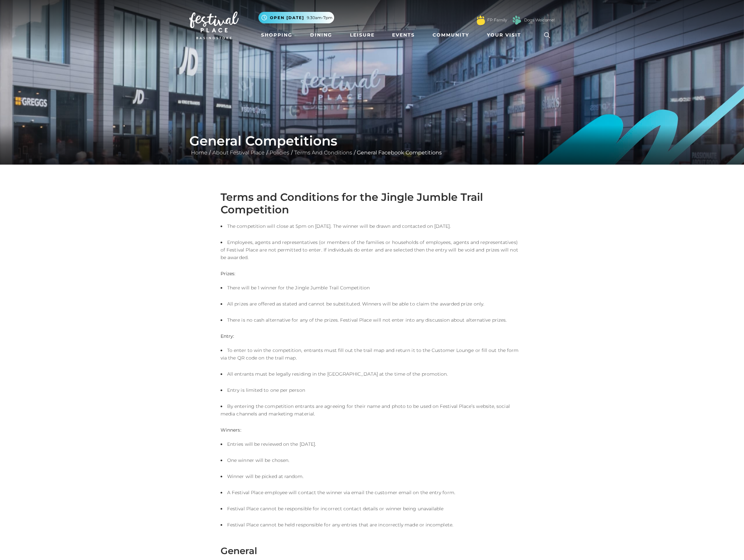  Describe the element at coordinates (372, 250) in the screenshot. I see `li: Employees, agents and representatives (or members of the families or households of employees, age...` at that location.